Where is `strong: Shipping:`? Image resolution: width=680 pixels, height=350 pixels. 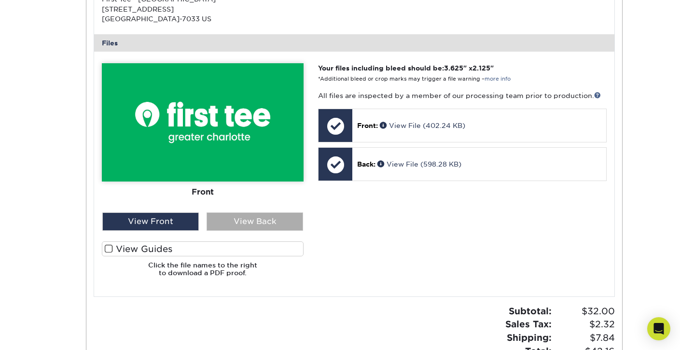
strong: Shipping: is located at coordinates (529, 337).